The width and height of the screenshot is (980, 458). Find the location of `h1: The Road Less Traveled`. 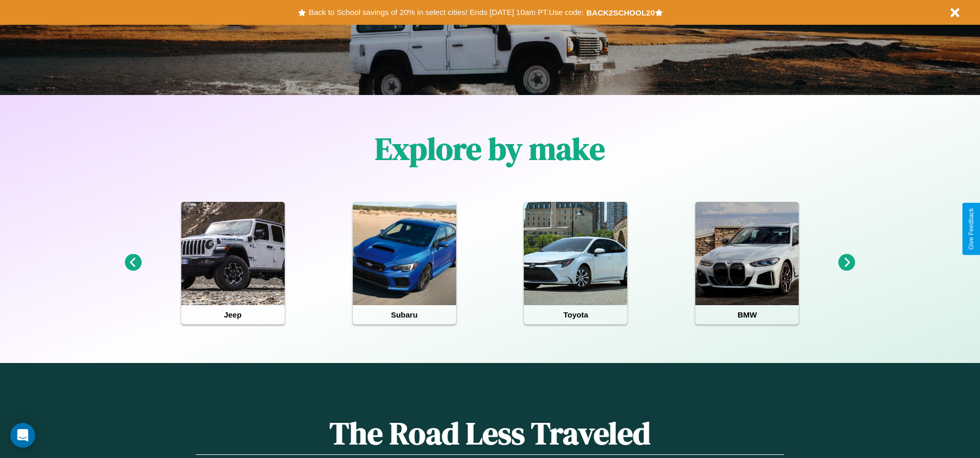

h1: The Road Less Traveled is located at coordinates (490, 433).